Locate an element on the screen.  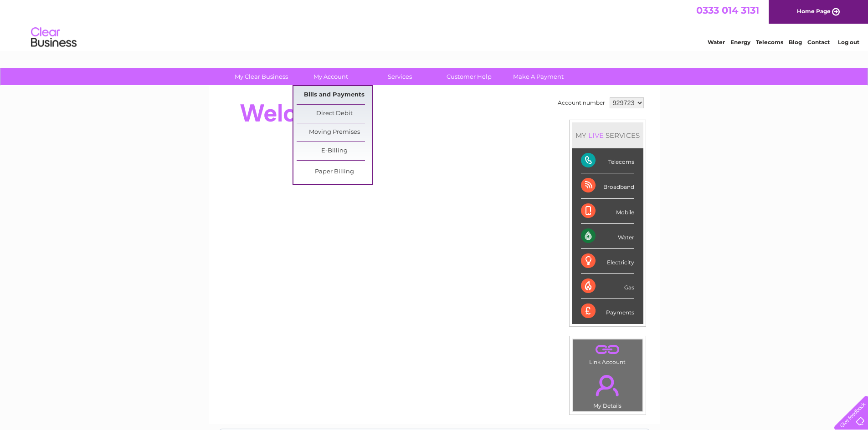
a: My Account is located at coordinates (330, 77).